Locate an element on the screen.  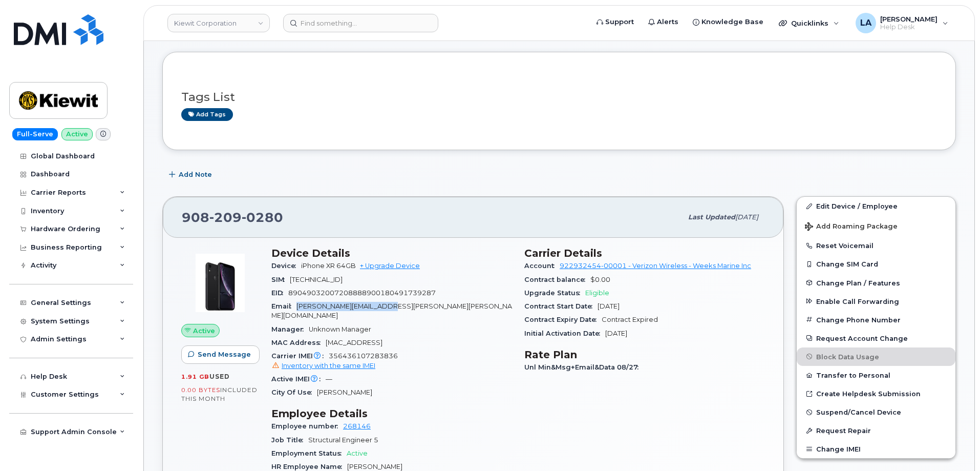
span: 908 is located at coordinates (232, 217).